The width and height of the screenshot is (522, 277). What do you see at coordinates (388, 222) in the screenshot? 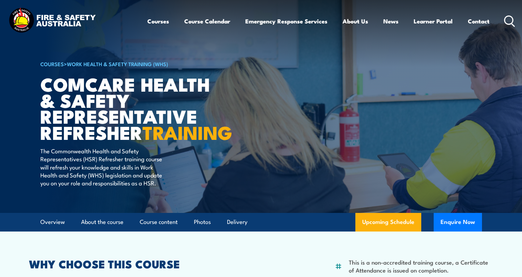
I see `a: Upcoming Schedule` at bounding box center [388, 222].